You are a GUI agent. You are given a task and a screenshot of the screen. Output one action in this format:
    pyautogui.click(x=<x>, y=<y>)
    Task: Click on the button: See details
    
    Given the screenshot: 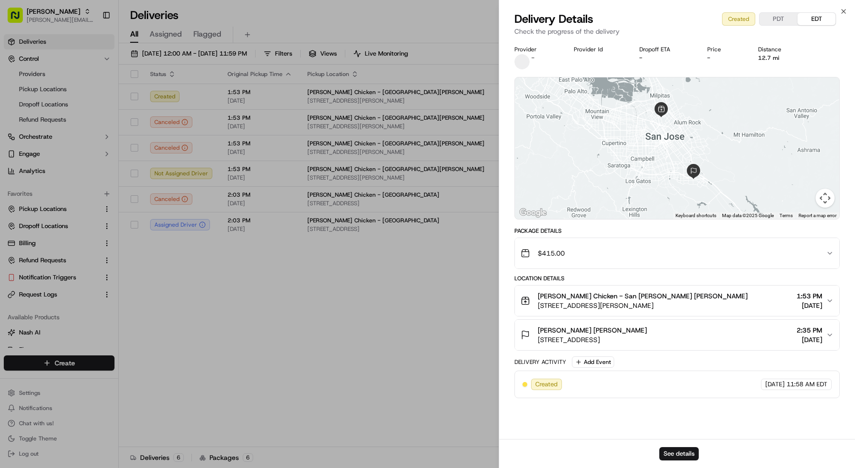 What is the action you would take?
    pyautogui.click(x=679, y=453)
    